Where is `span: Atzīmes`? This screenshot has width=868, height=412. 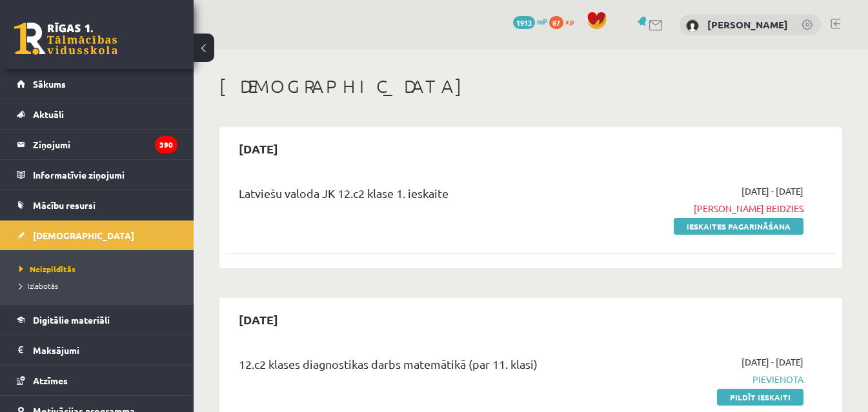
span: Atzīmes is located at coordinates (51, 381).